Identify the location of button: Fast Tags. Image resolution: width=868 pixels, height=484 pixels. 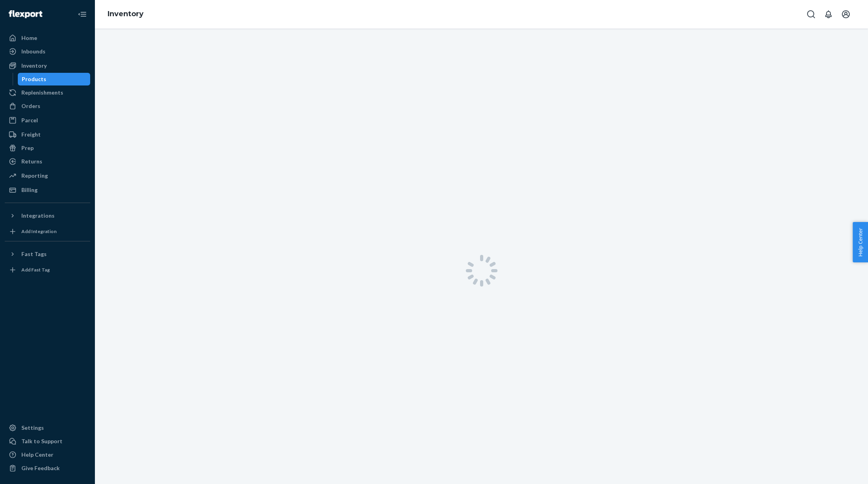
(47, 254).